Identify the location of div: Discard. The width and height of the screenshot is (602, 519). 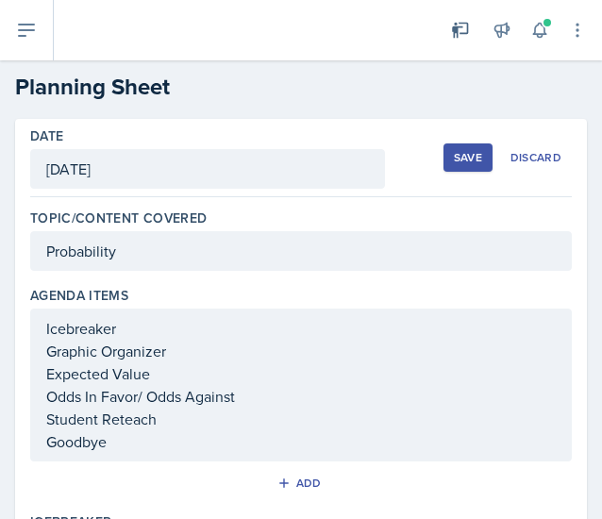
(536, 158).